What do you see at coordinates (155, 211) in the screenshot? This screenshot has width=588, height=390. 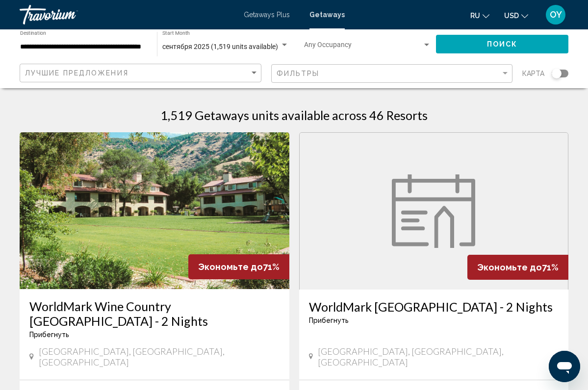 I see `img: 4987E01X.jpg` at bounding box center [155, 211].